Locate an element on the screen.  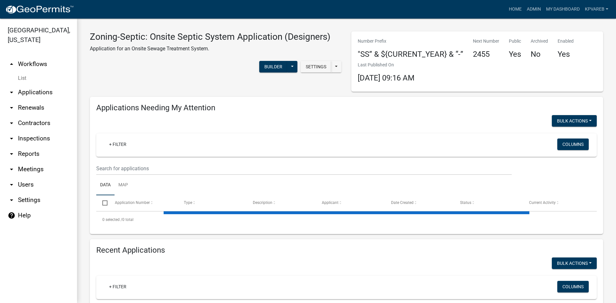
span: Date Created is located at coordinates (402, 203).